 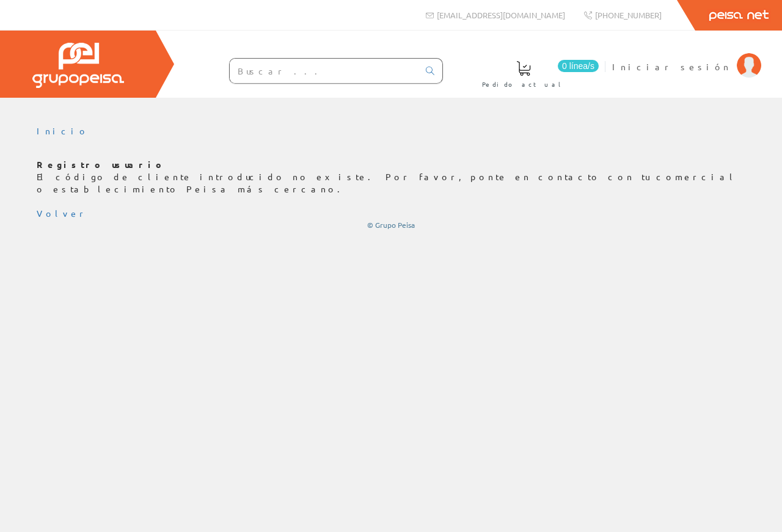 What do you see at coordinates (62, 130) in the screenshot?
I see `a: Inicio` at bounding box center [62, 130].